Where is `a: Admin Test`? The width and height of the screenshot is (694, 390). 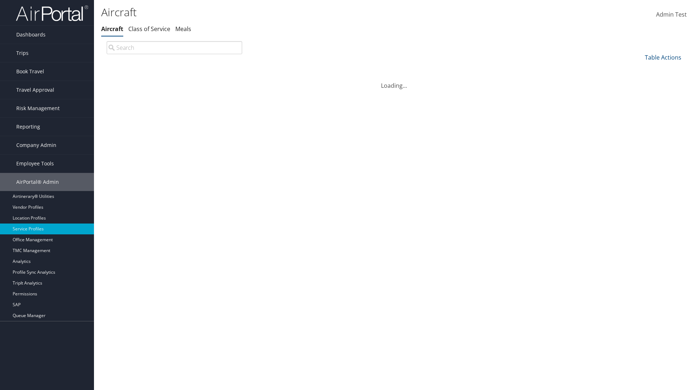
a: Admin Test is located at coordinates (671, 15).